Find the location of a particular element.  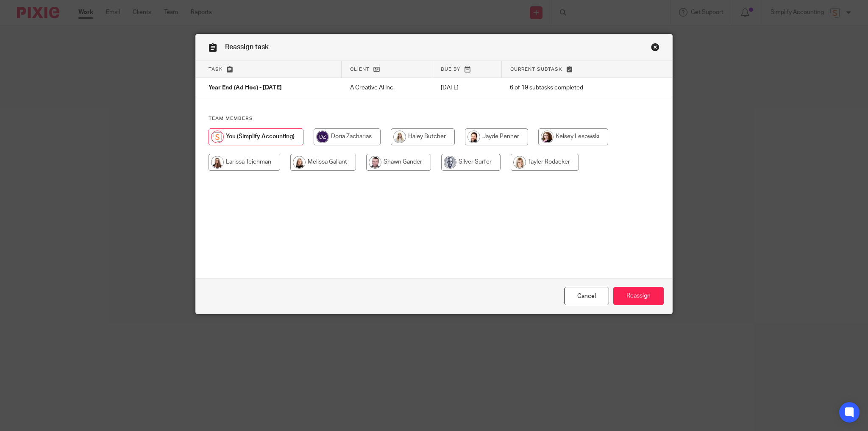

span: Reassign task is located at coordinates (247, 47).